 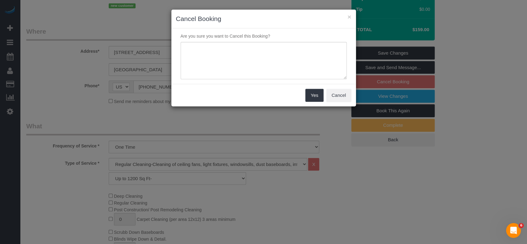 I want to click on h3: Cancel Booking, so click(x=264, y=19).